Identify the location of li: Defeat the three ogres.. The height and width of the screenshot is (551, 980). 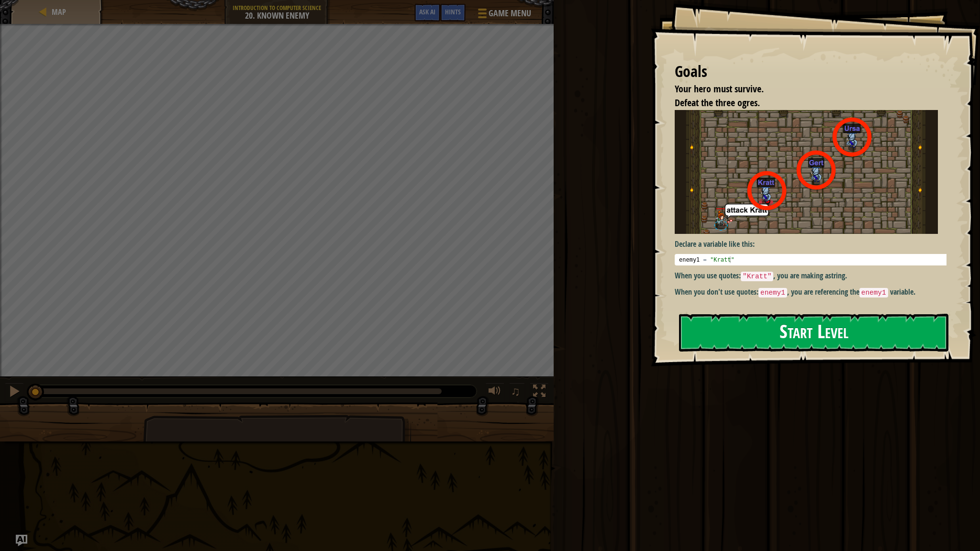
(804, 102).